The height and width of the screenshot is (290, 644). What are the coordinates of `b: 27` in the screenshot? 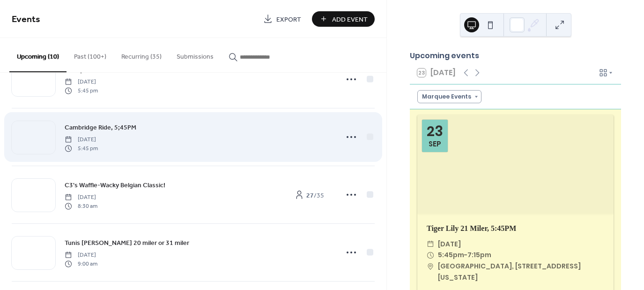 It's located at (310, 195).